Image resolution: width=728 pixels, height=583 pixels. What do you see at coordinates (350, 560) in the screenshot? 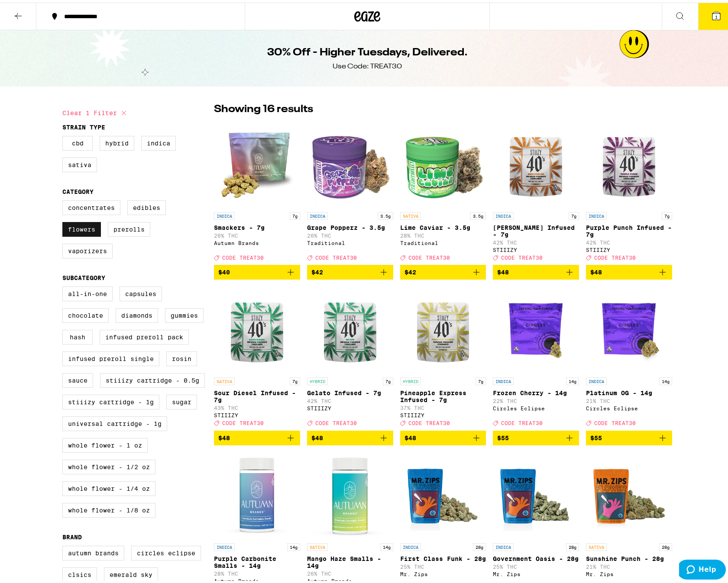
I see `p: Mango Haze Smalls - 14g` at bounding box center [350, 560].